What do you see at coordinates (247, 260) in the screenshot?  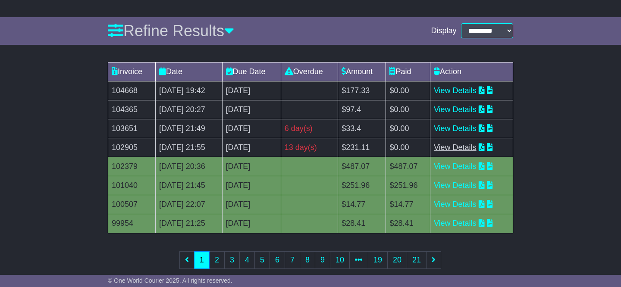 I see `a: 4` at bounding box center [247, 260].